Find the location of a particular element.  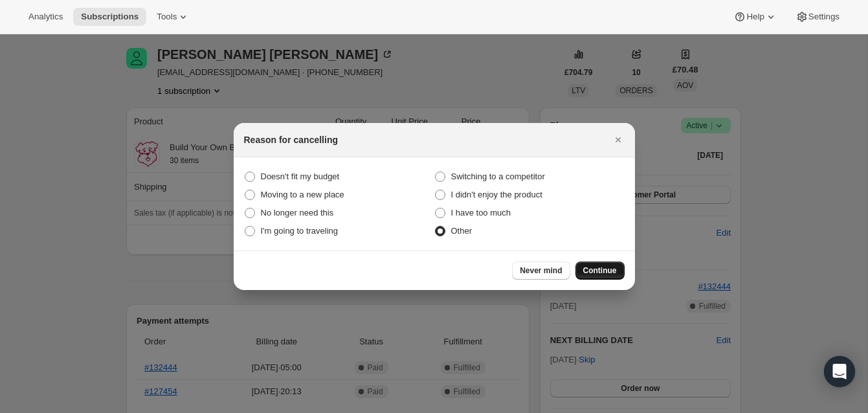

h2: Reason for cancelling is located at coordinates (291, 140).